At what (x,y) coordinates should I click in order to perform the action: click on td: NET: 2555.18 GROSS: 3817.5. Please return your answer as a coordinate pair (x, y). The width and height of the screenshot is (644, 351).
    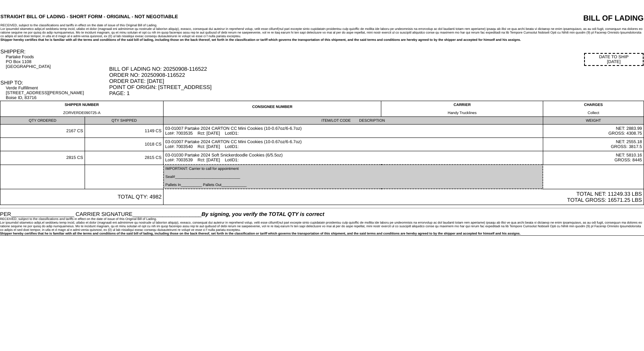
    Looking at the image, I should click on (593, 145).